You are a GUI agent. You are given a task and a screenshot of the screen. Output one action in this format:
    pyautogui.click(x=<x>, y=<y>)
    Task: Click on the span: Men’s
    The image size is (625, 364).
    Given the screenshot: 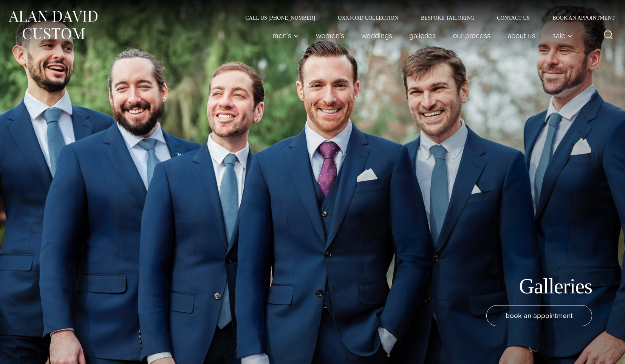 What is the action you would take?
    pyautogui.click(x=286, y=35)
    